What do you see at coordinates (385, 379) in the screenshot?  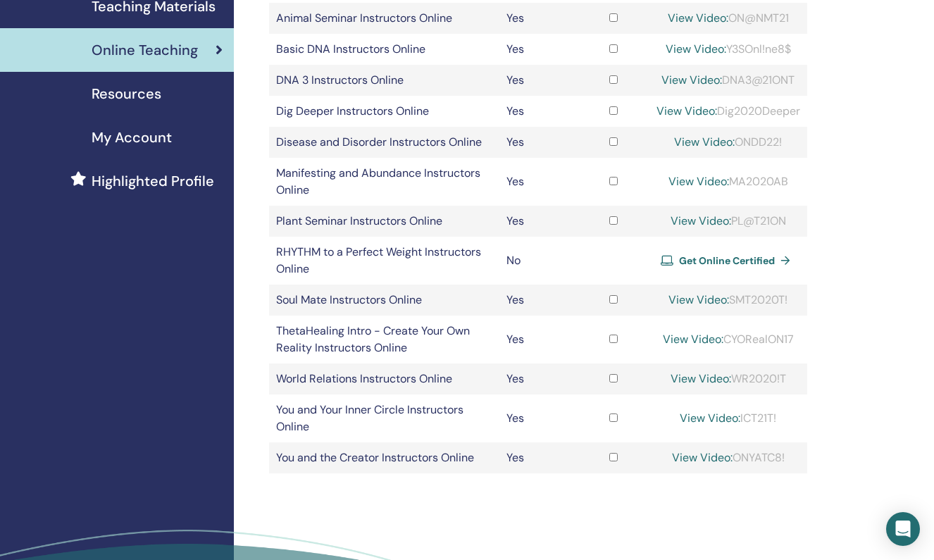 I see `td: World Relations Instructors Online` at bounding box center [385, 379].